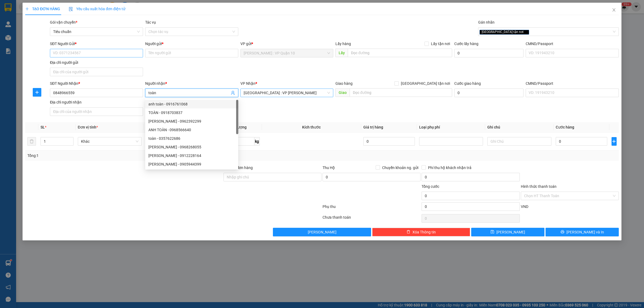 The width and height of the screenshot is (644, 308). What do you see at coordinates (342, 93) in the screenshot?
I see `span: Giao` at bounding box center [342, 93].